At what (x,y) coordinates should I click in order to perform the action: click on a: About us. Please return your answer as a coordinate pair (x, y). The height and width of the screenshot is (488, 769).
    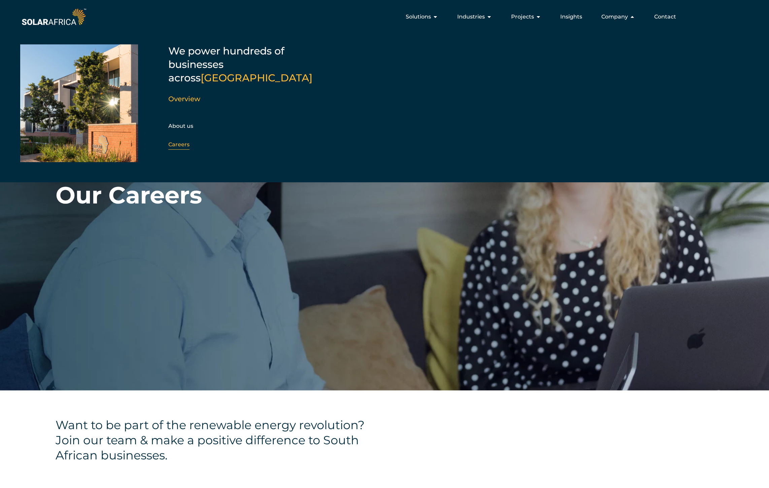
    Looking at the image, I should click on (181, 126).